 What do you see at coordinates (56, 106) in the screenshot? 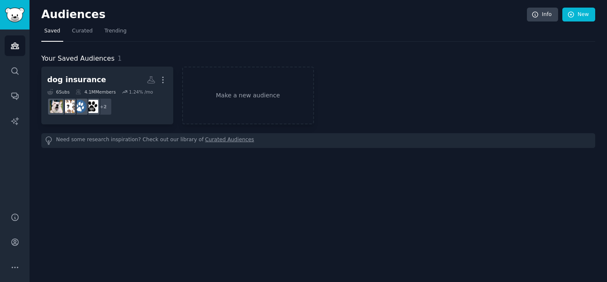
I see `img: DogAdvice` at bounding box center [56, 106].